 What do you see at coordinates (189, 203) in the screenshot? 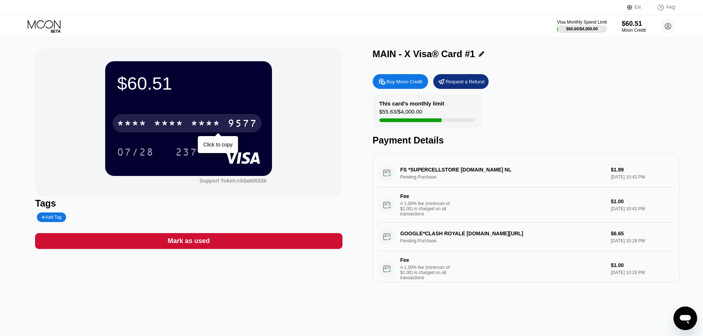
I see `div: Tags` at bounding box center [189, 203].